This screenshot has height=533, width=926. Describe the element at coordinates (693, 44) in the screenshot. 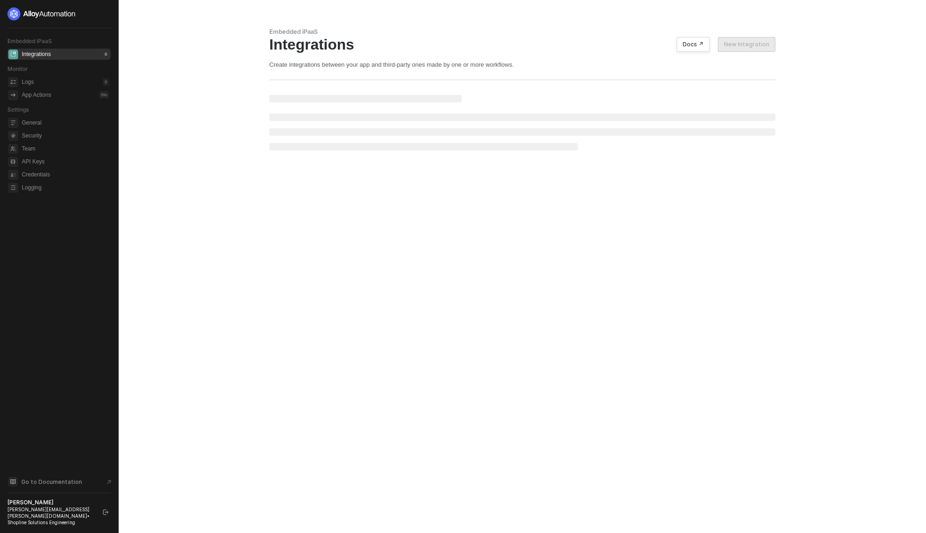

I see `div: Docs ↗` at that location.